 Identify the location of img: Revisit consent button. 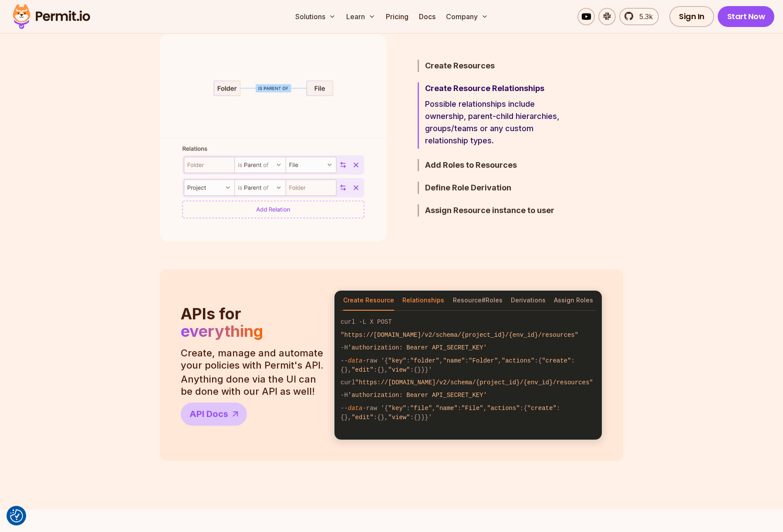
(17, 515).